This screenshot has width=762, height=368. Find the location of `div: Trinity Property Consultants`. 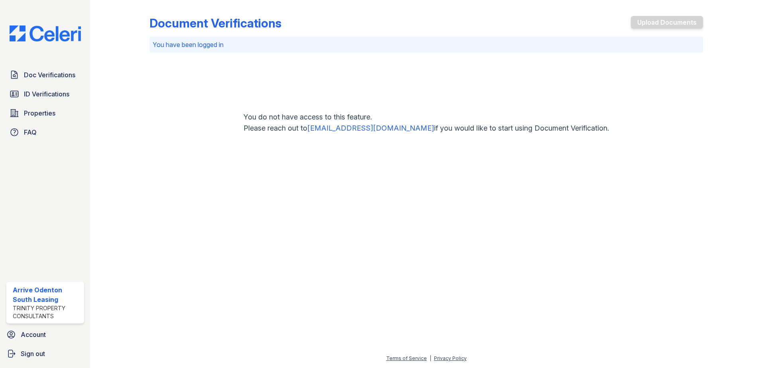

div: Trinity Property Consultants is located at coordinates (47, 312).